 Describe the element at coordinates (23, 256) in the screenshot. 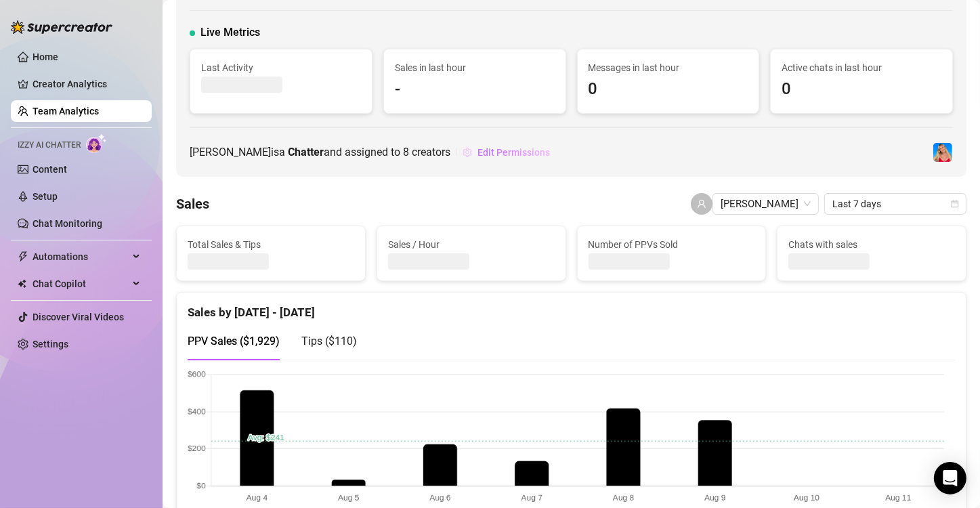

I see `span: thunderbolt` at that location.